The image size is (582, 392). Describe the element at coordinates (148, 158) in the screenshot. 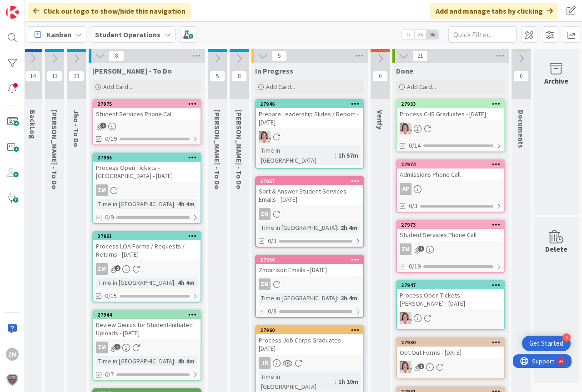

I see `div: 27955` at that location.